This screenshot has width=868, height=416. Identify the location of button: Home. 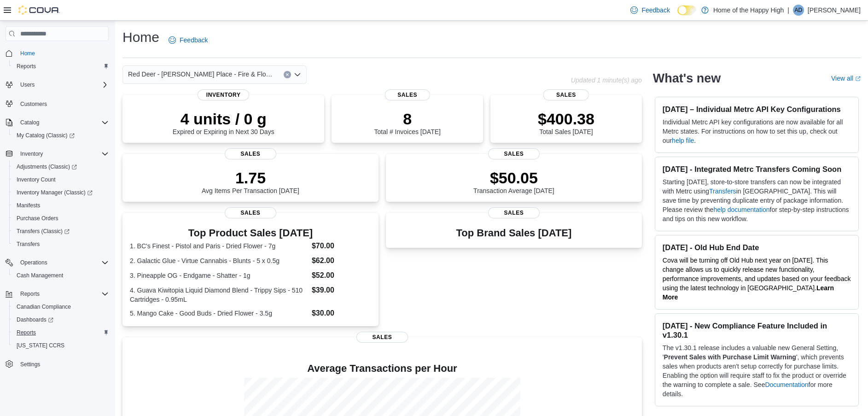
(57, 53).